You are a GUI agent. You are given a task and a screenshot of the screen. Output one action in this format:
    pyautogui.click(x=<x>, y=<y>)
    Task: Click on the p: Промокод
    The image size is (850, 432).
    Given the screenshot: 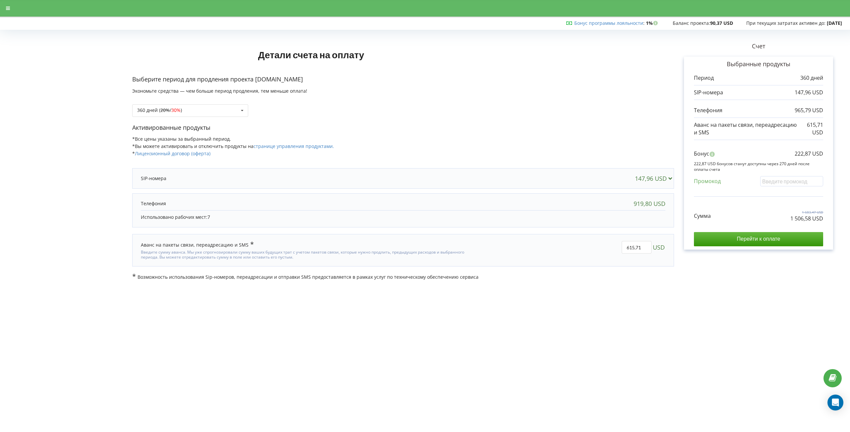 What is the action you would take?
    pyautogui.click(x=707, y=181)
    